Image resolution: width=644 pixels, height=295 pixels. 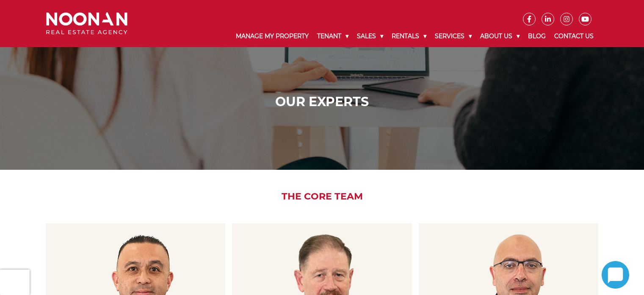 What do you see at coordinates (574, 36) in the screenshot?
I see `a: Contact Us` at bounding box center [574, 36].